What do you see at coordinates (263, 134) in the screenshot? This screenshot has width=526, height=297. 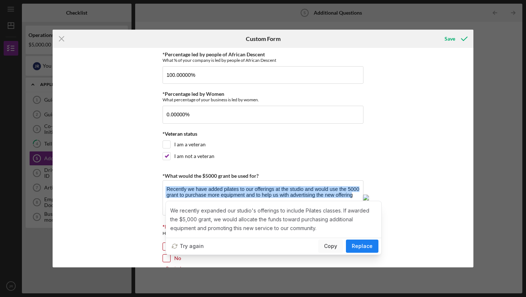 I see `div: *Veteran status` at bounding box center [263, 134].